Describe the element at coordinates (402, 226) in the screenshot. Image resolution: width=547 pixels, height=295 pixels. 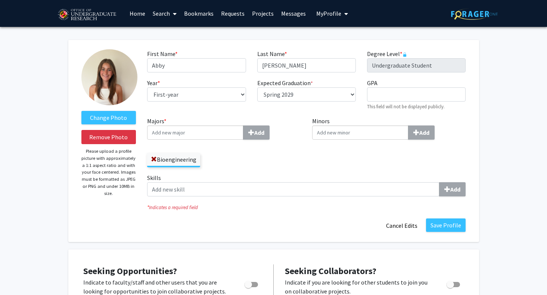
I see `button: Cancel Edits` at that location.